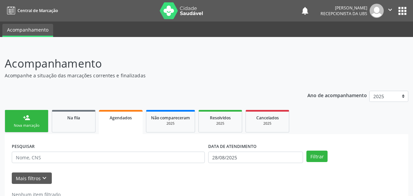 Image resolution: width=413 pixels, height=196 pixels. Describe the element at coordinates (337, 95) in the screenshot. I see `p: Ano de acompanhamento` at that location.